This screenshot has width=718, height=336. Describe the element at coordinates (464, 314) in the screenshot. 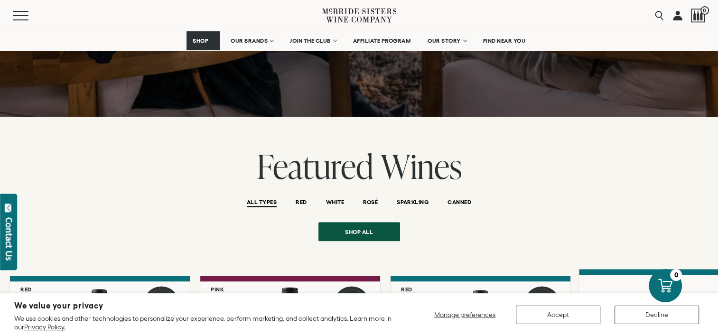

I see `span: Manage preferences` at that location.